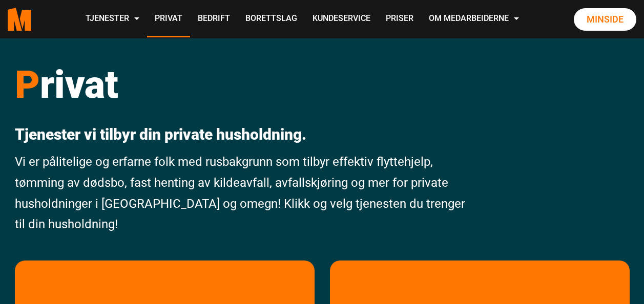 The image size is (644, 304). Describe the element at coordinates (168, 19) in the screenshot. I see `a: Privat` at that location.